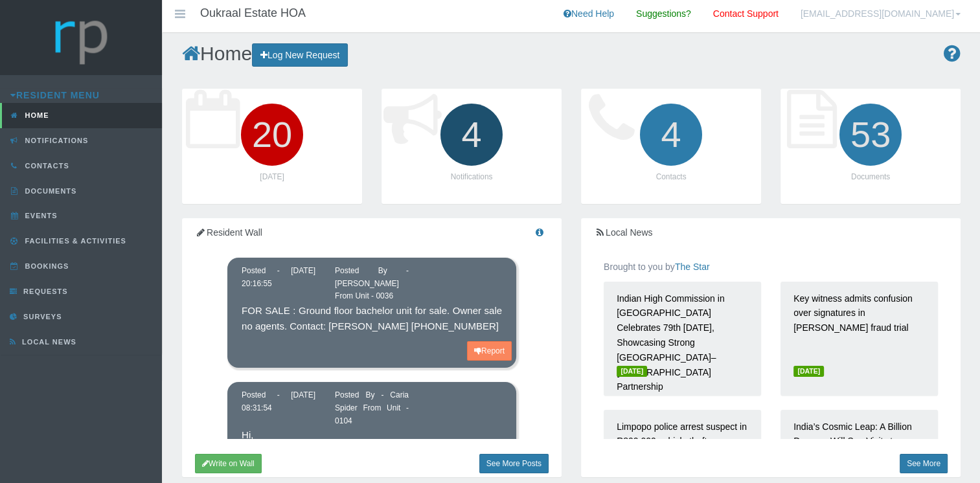 The width and height of the screenshot is (980, 483). What do you see at coordinates (870, 135) in the screenshot?
I see `i: 53` at bounding box center [870, 135].